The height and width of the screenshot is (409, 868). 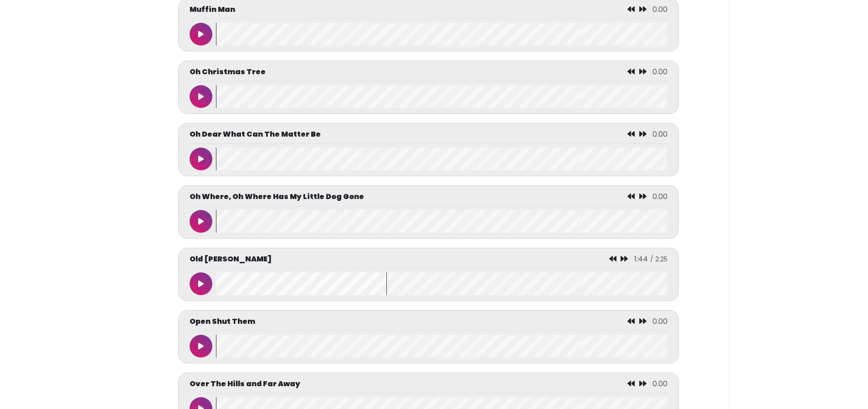 I want to click on span: 1:44, so click(x=641, y=259).